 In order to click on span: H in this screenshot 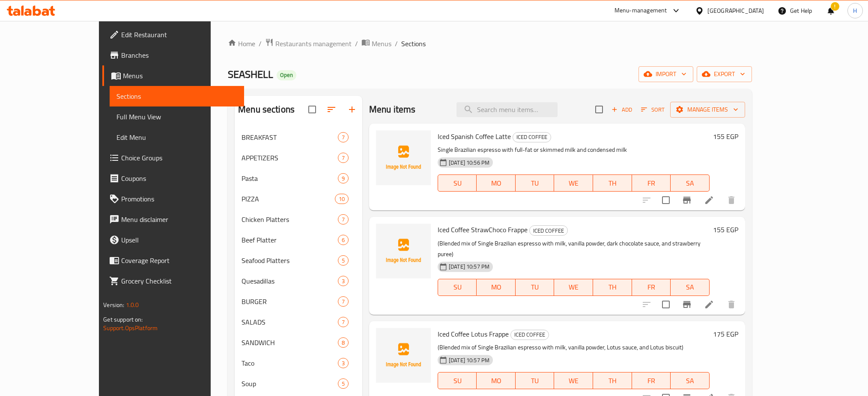, I will do `click(855, 11)`.